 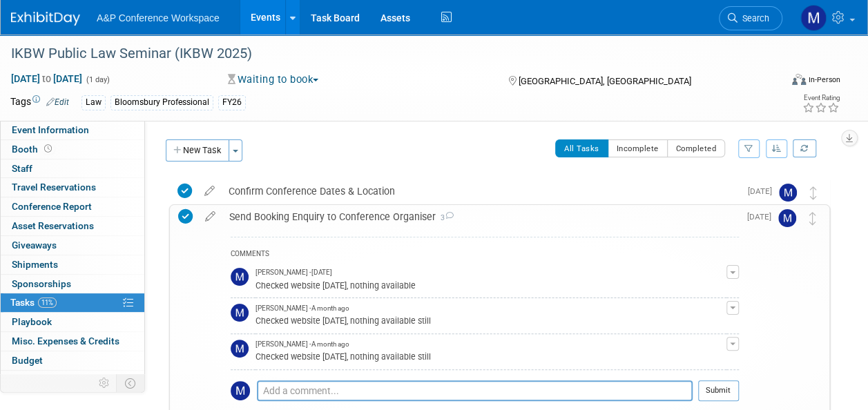 I want to click on a: Travel Reservations, so click(x=72, y=187).